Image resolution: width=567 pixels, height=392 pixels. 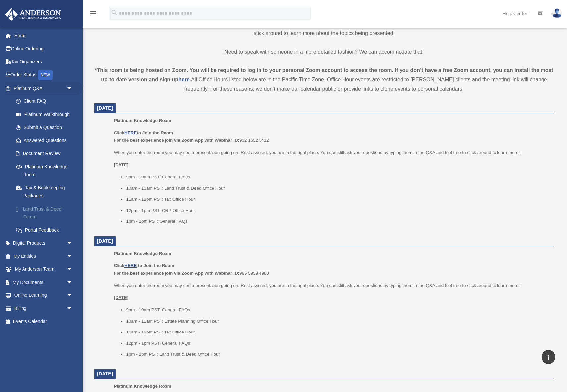 I want to click on a: Order StatusNEW, so click(x=43, y=75).